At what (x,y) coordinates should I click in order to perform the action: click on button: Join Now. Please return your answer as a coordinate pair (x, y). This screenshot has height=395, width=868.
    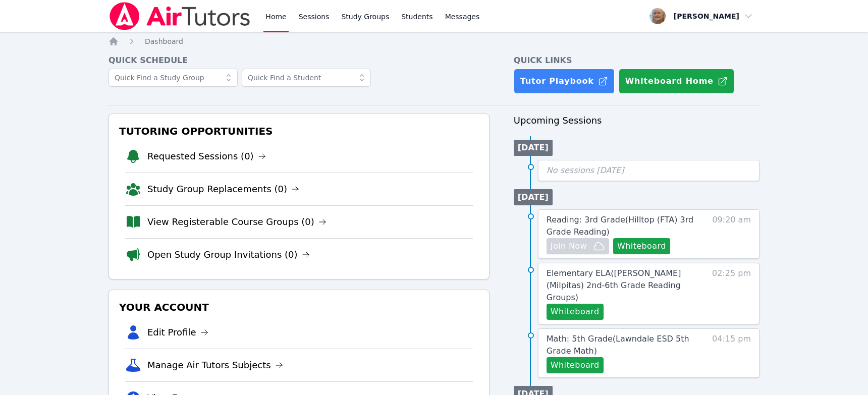
    Looking at the image, I should click on (577, 246).